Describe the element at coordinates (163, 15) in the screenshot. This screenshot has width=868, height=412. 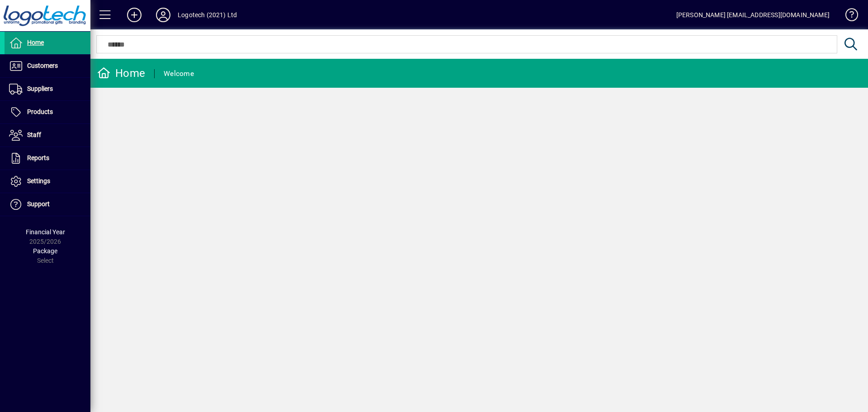
I see `button: Profile` at that location.